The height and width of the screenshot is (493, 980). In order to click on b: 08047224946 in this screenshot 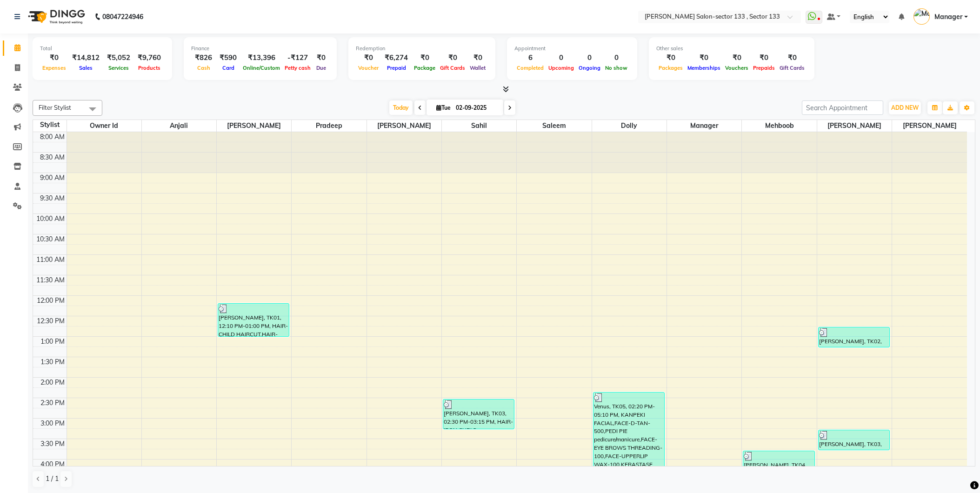, I will do `click(123, 17)`.